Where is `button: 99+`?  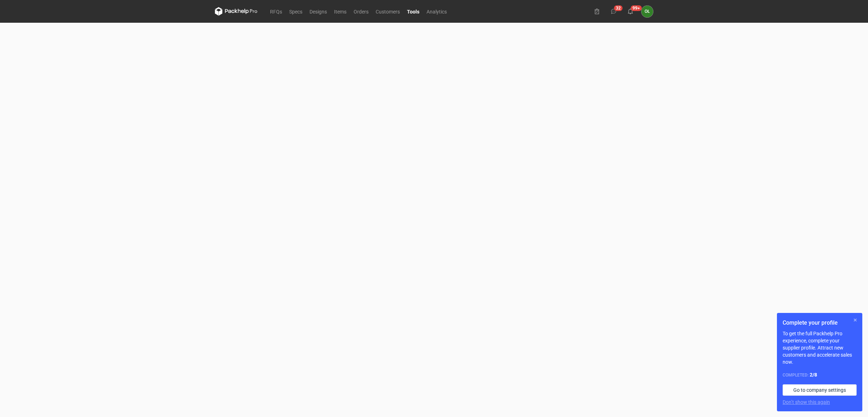 button: 99+ is located at coordinates (631, 11).